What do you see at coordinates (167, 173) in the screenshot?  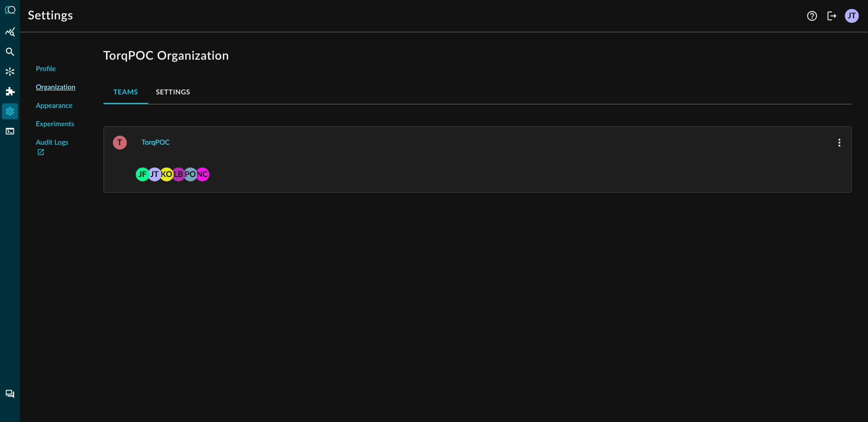 I see `span: Kostya Ostrovsky` at bounding box center [167, 173].